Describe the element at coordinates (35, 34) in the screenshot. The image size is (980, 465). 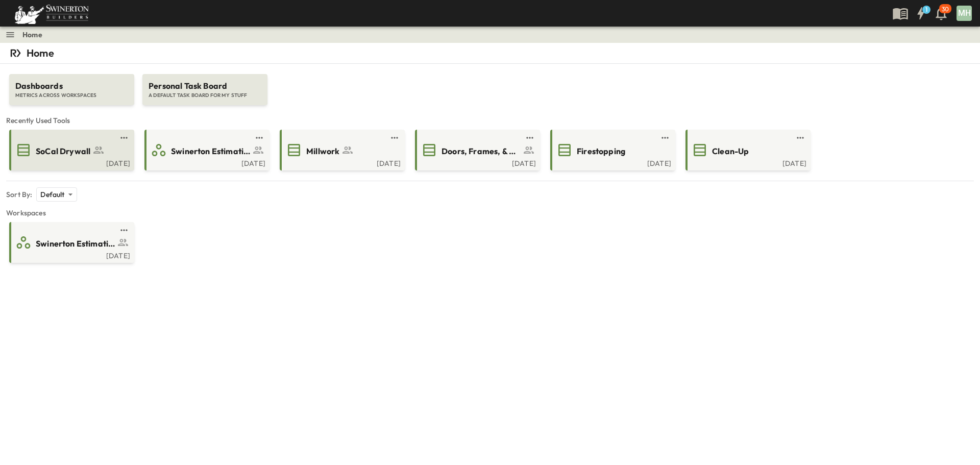
I see `nav: breadcrumbs` at that location.